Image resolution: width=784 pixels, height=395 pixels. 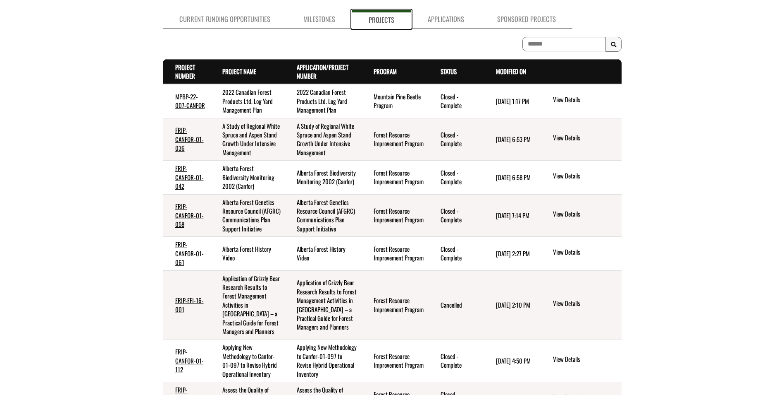 I want to click on td: MPBP-22-007-CANFOR, so click(x=187, y=101).